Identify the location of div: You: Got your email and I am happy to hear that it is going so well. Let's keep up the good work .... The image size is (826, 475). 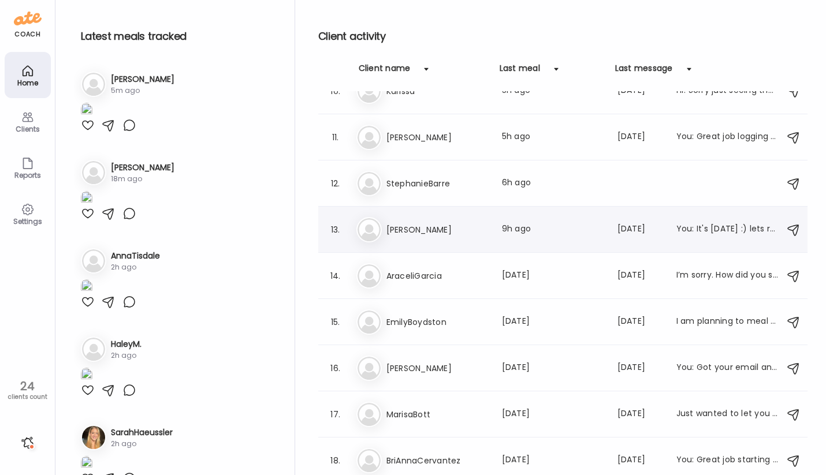
(727, 368).